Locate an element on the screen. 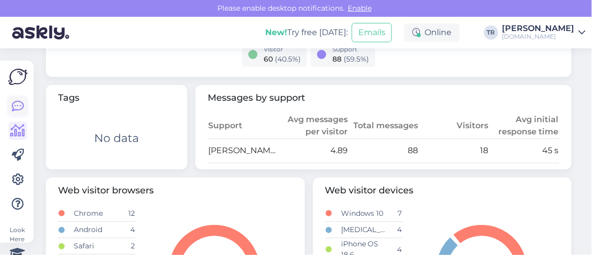 The image size is (592, 255). td: 4.89 is located at coordinates (313, 151).